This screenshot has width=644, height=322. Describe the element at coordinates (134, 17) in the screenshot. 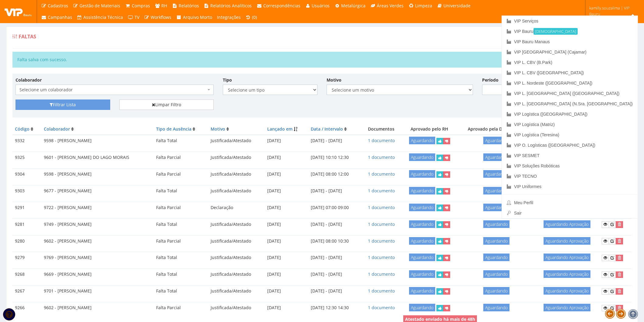

I see `a: TV` at that location.